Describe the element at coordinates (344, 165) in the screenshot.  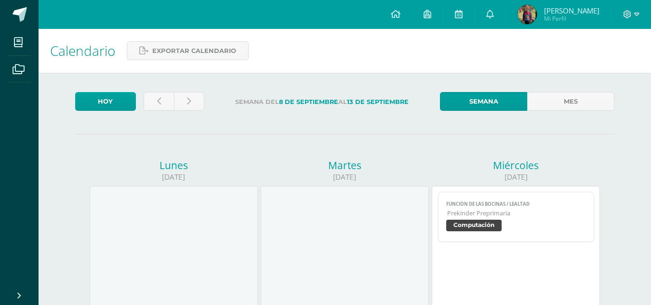
I see `div: Martes` at that location.